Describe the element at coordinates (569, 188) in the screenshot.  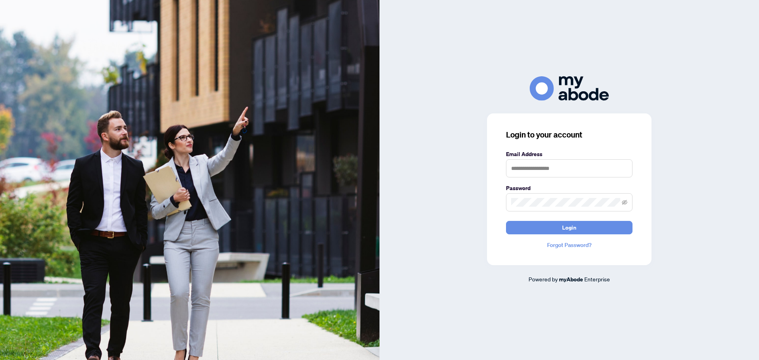
I see `label: Password` at that location.